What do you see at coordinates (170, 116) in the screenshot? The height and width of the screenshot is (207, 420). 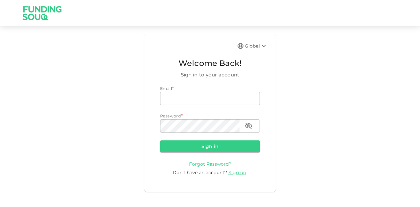 I see `span: Password` at bounding box center [170, 116].